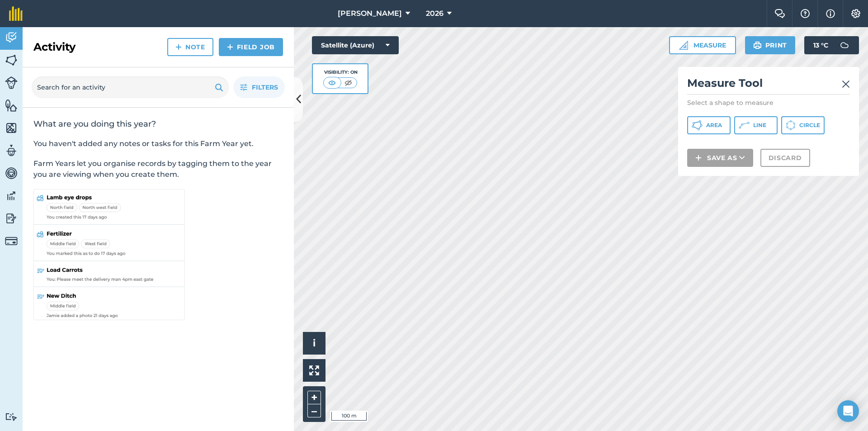 This screenshot has width=868, height=431. Describe the element at coordinates (846, 84) in the screenshot. I see `img: svg+xml;base64,PHN2ZyB4bWxucz0iaHR0cDovL3d3dy53My5vcmcvMjAwMC9zdmciIHdpZHRoPSIyMiIgaGVpZ2h0PSIzMC...` at that location.